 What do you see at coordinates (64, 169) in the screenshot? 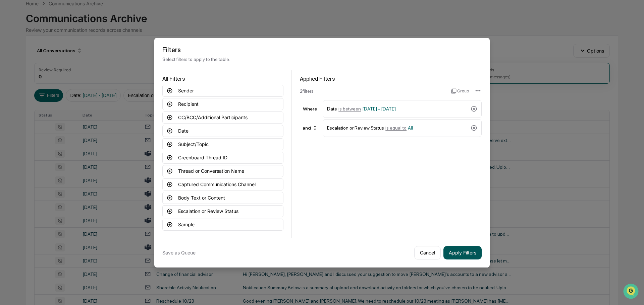
I see `a: Powered byPylon` at bounding box center [64, 169].